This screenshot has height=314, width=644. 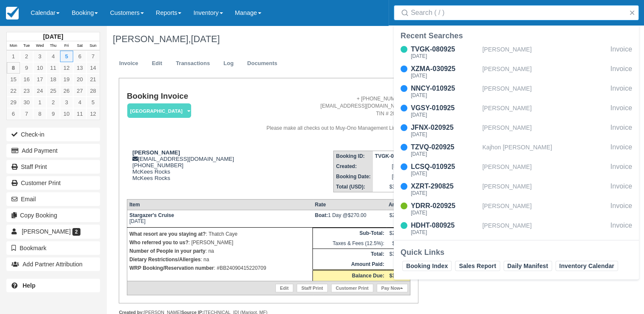 I want to click on a: 6, so click(x=79, y=56).